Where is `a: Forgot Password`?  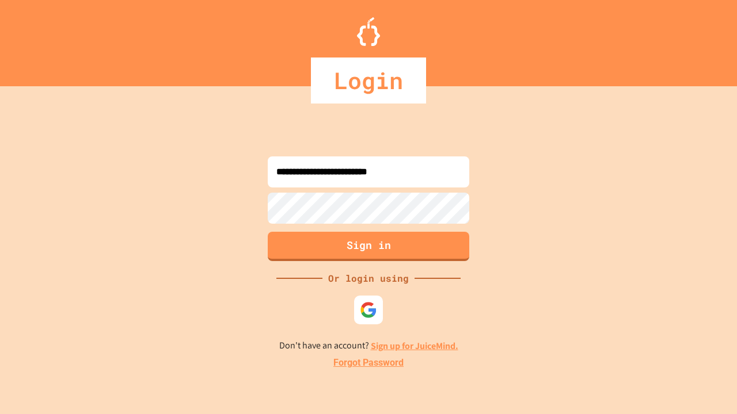
a: Forgot Password is located at coordinates (368, 363).